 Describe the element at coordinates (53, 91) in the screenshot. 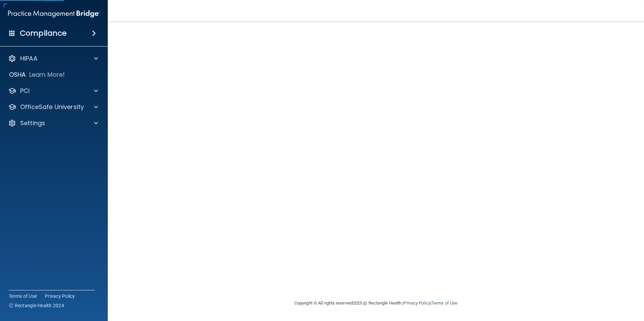

I see `a: PCI` at that location.